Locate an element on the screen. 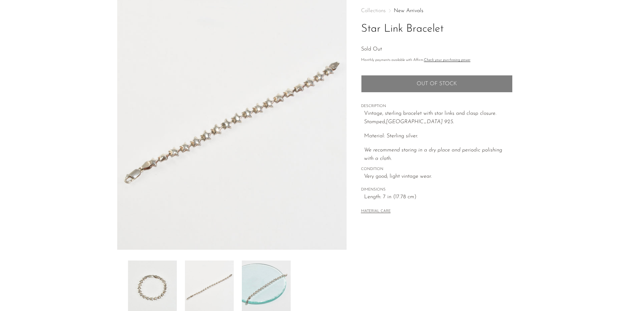  p: Vintage, sterling bracelet with star links and clasp closure. Stamped, is located at coordinates (438, 118).